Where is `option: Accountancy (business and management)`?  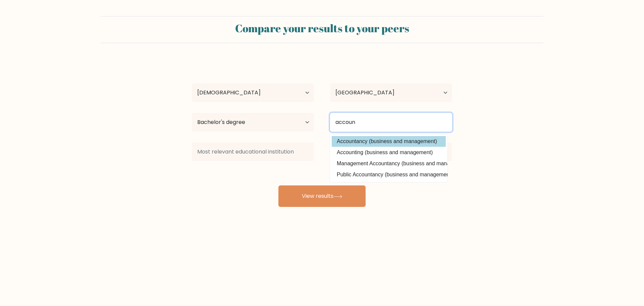 option: Accountancy (business and management) is located at coordinates (389, 141).